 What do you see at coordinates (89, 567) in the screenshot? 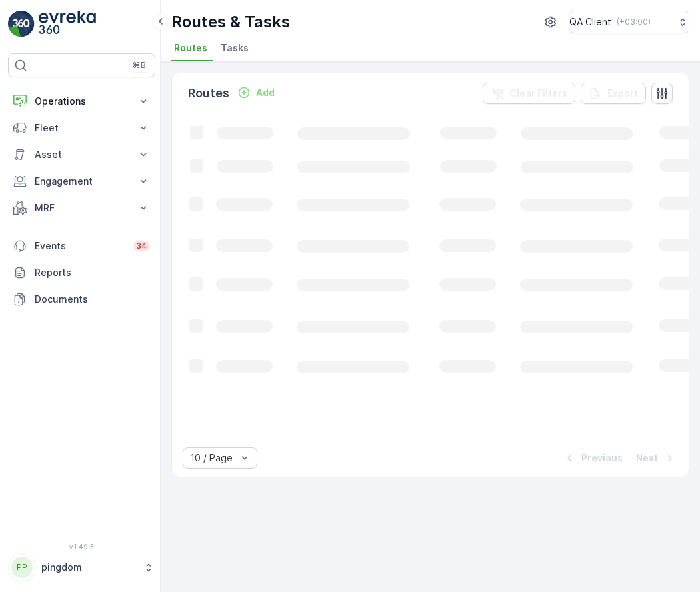
I see `p: pingdom` at bounding box center [89, 567].